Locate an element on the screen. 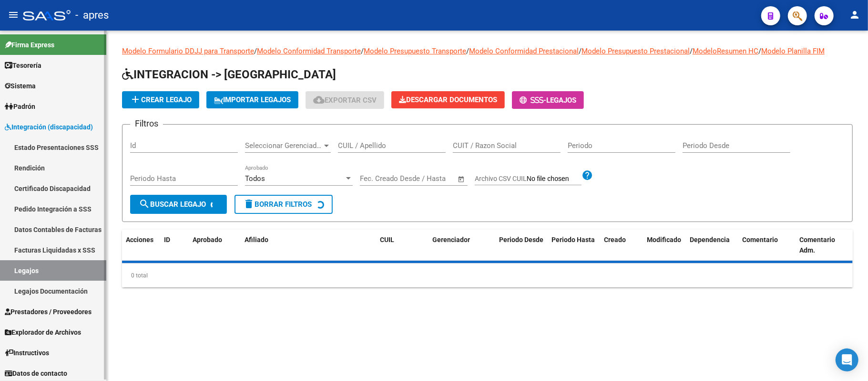 This screenshot has width=868, height=381. datatable-header-cell: Modificado is located at coordinates (664, 245).